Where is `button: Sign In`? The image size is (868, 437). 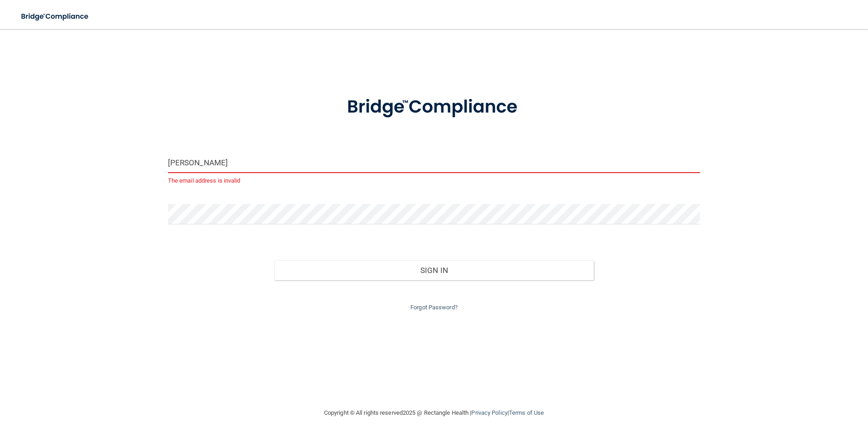
button: Sign In is located at coordinates (434, 270).